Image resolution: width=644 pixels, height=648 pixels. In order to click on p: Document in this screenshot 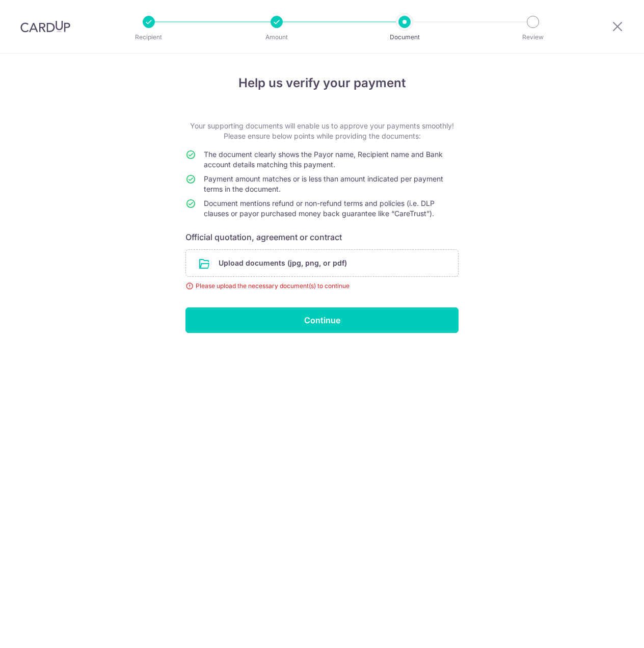, I will do `click(405, 37)`.